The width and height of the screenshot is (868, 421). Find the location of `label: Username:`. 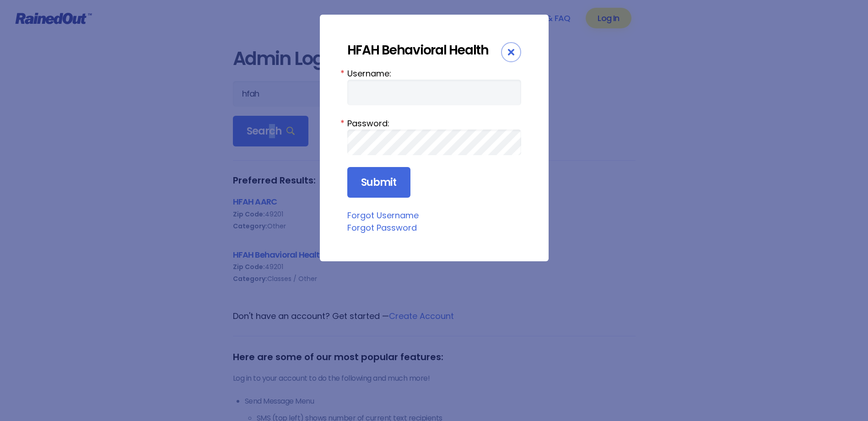

label: Username: is located at coordinates (434, 73).